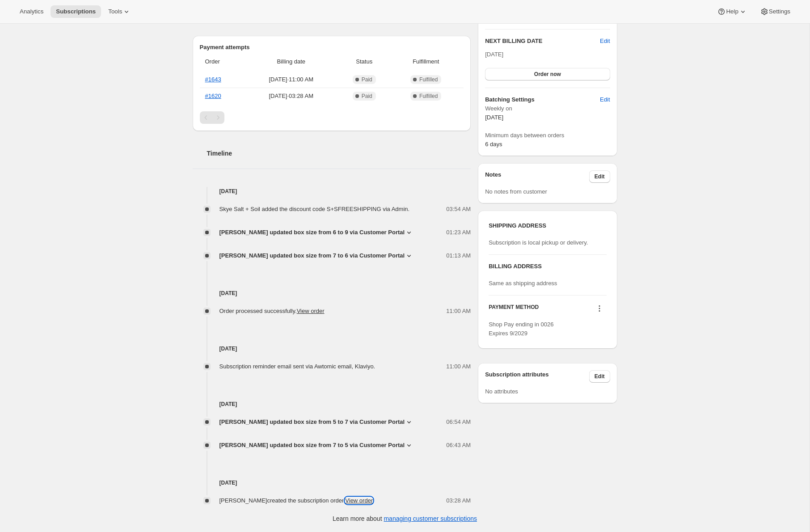 Image resolution: width=810 pixels, height=532 pixels. I want to click on span: Tools, so click(115, 12).